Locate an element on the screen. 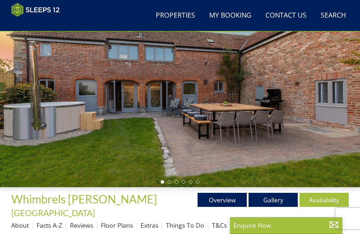 This screenshot has height=234, width=360. a: Overview is located at coordinates (222, 200).